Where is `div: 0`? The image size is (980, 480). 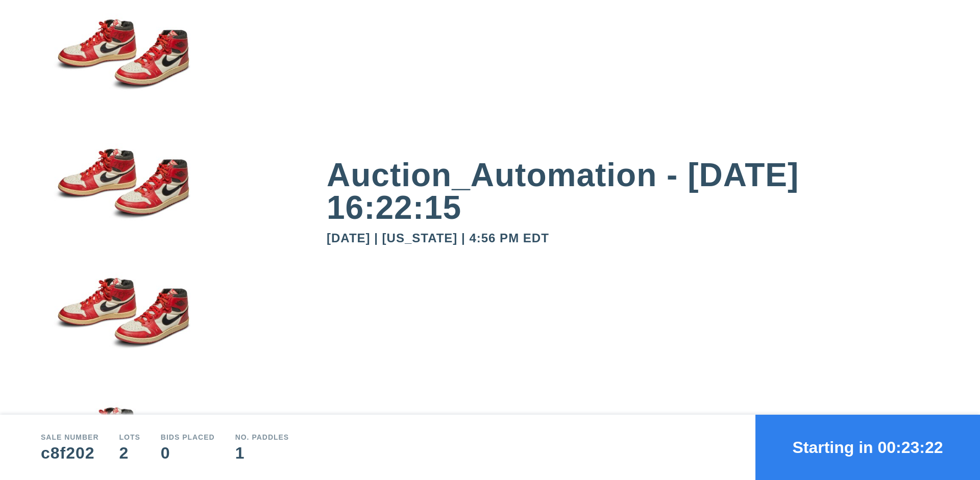 div: 0 is located at coordinates (188, 453).